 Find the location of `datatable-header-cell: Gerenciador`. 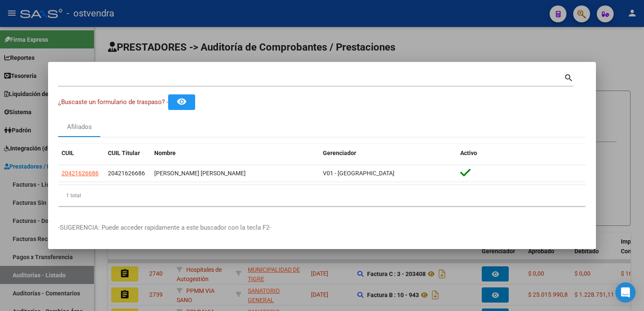

datatable-header-cell: Gerenciador is located at coordinates (388, 153).